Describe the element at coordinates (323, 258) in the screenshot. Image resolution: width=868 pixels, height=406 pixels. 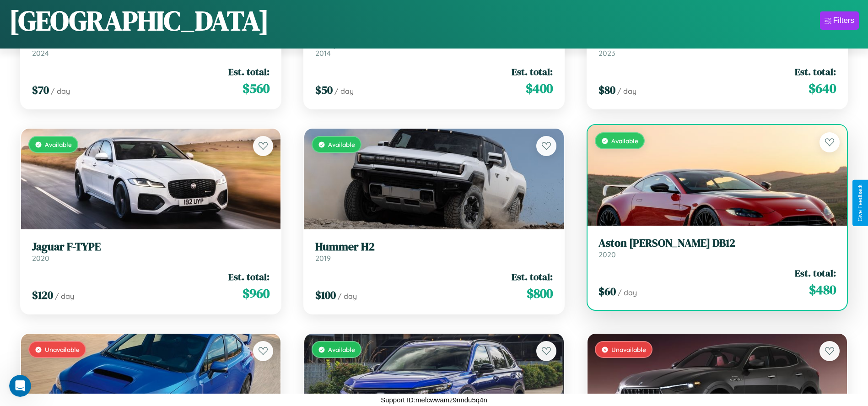
I see `span: 2019` at that location.